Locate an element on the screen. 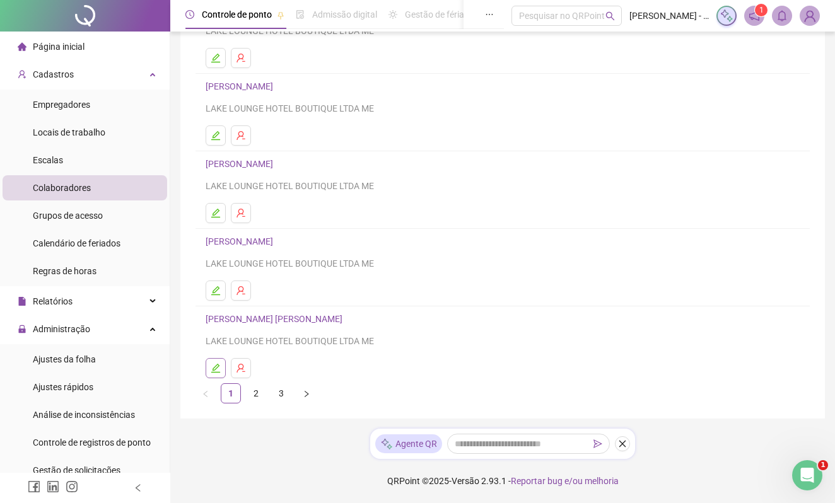  span: file-done is located at coordinates (300, 15).